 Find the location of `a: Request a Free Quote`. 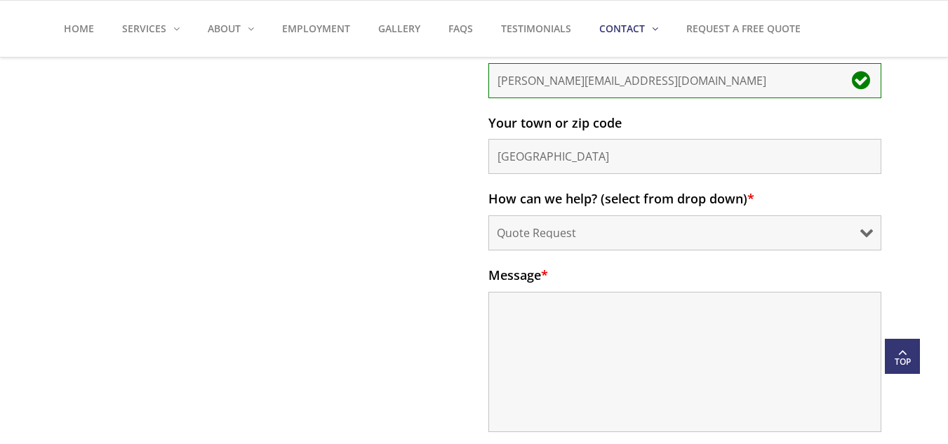

a: Request a Free Quote is located at coordinates (743, 29).